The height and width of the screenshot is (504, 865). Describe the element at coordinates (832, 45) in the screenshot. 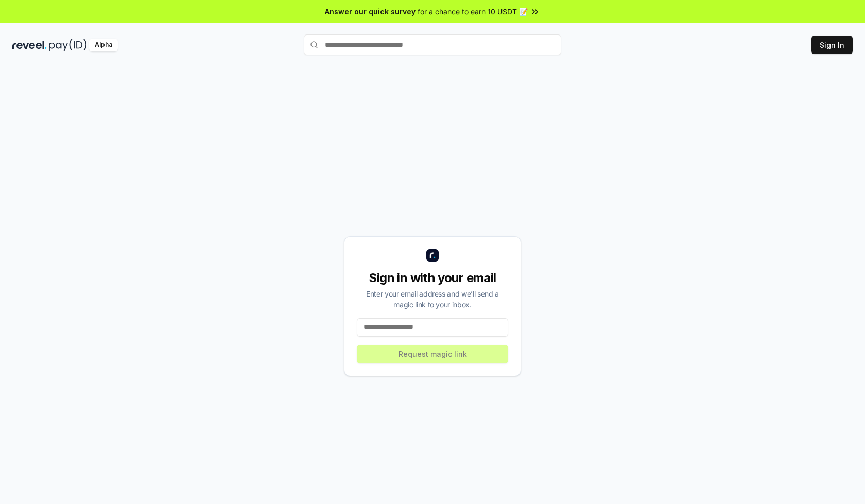

I see `button: Sign In` at that location.